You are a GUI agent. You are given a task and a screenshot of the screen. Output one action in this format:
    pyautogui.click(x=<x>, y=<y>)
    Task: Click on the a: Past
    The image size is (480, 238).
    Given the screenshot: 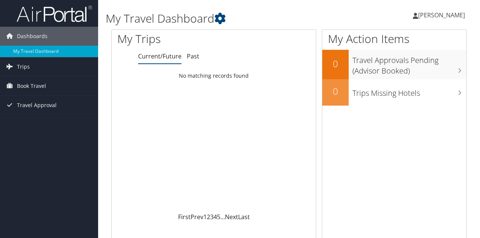 What is the action you would take?
    pyautogui.click(x=193, y=56)
    